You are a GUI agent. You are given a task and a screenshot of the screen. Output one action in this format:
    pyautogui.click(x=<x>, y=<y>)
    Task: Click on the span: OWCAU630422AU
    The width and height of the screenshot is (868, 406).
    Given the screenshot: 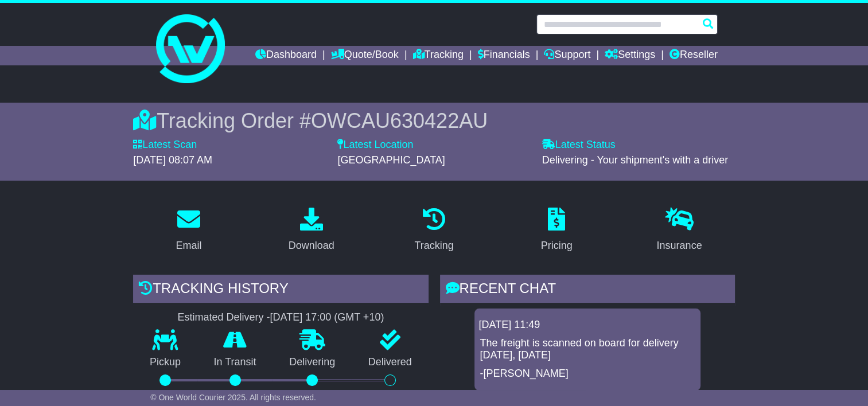 What is the action you would take?
    pyautogui.click(x=399, y=120)
    